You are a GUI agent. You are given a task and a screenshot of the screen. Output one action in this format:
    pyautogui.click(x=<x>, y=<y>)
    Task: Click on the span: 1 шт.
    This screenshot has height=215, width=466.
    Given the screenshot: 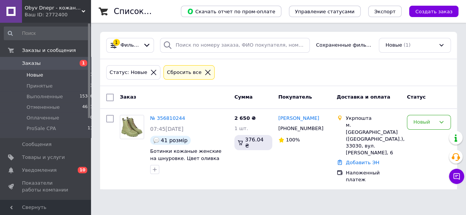 What is the action you would take?
    pyautogui.click(x=241, y=128)
    